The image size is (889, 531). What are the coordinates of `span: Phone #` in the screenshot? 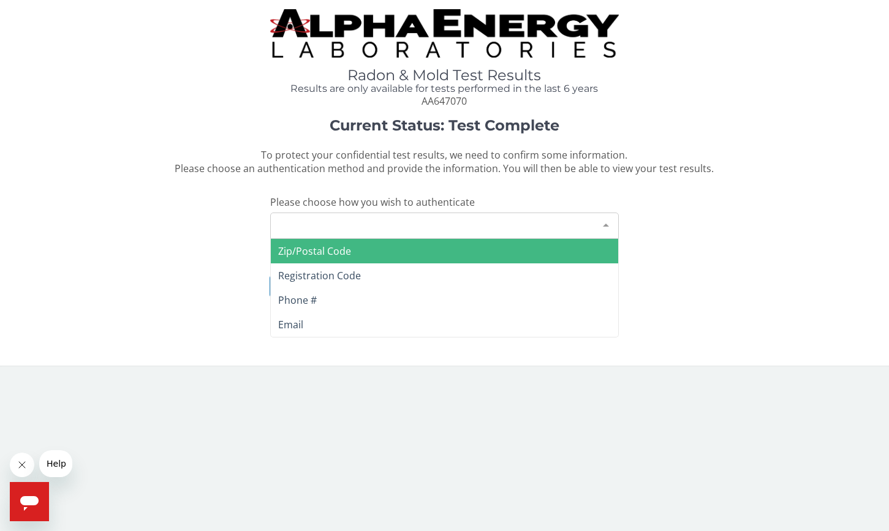 It's located at (297, 300).